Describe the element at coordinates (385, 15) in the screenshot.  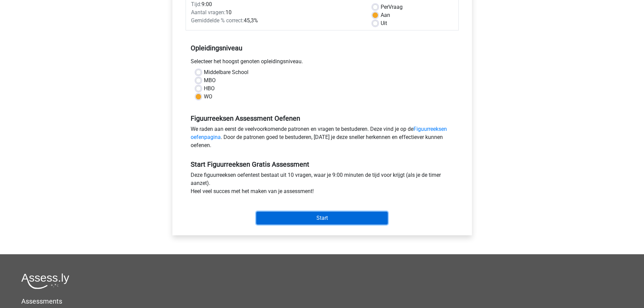
I see `label: Aan` at that location.